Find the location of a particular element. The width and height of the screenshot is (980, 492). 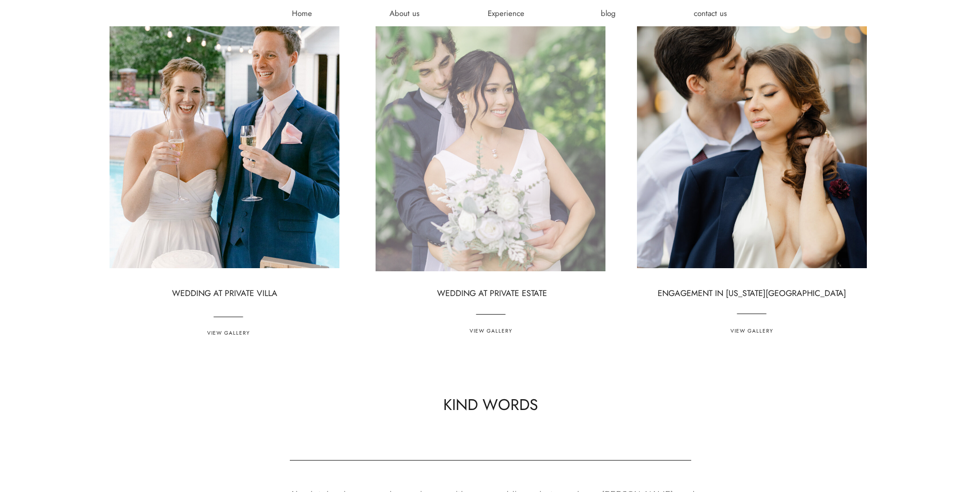

a: contact us is located at coordinates (710, 13).